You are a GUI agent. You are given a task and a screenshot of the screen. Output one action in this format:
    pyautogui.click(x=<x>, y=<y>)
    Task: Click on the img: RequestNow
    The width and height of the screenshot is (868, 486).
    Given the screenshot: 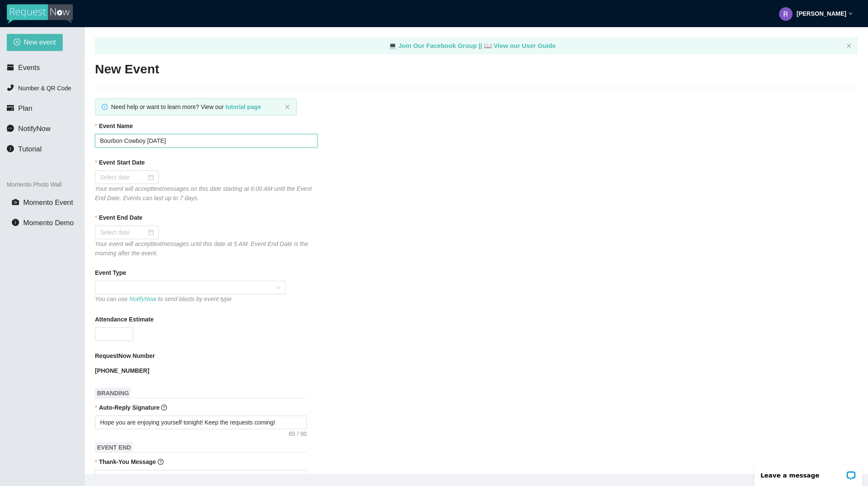 What is the action you would take?
    pyautogui.click(x=40, y=14)
    